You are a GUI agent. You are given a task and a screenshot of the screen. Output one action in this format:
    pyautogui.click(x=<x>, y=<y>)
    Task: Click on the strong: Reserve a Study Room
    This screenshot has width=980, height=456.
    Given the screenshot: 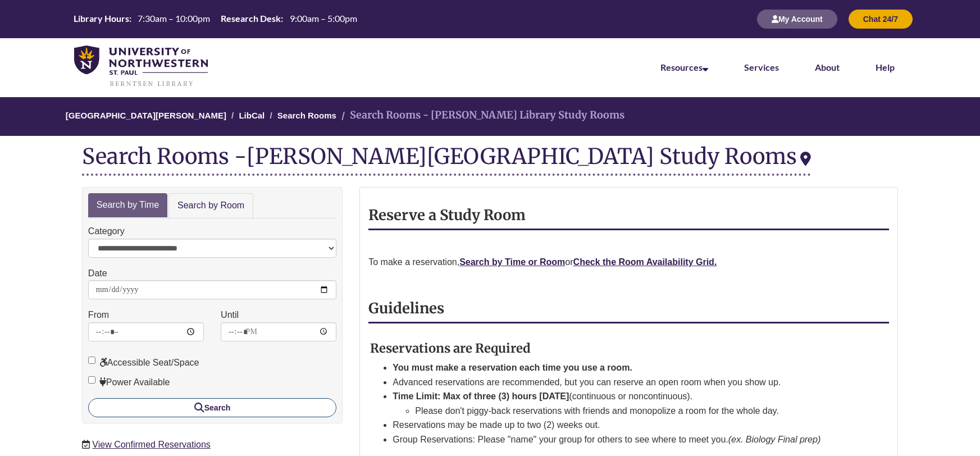 What is the action you would take?
    pyautogui.click(x=447, y=216)
    